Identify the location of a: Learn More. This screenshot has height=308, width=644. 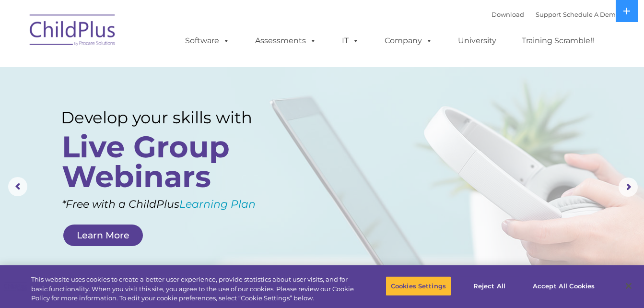
(103, 235).